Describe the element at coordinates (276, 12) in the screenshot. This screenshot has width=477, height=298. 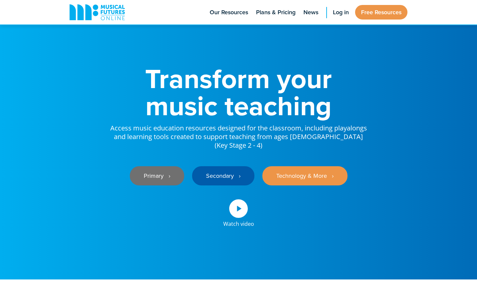
I see `span: Plans & Pricing` at that location.